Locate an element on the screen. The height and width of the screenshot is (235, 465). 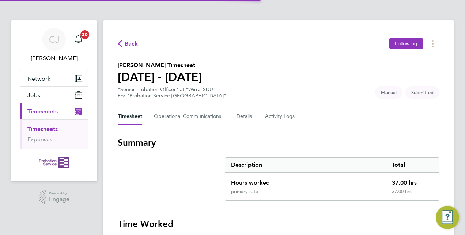
span: Carla Jones is located at coordinates (54, 58).